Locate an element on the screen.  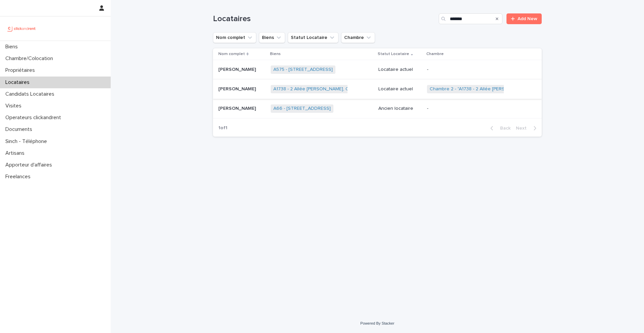
div: Search is located at coordinates (471, 19).